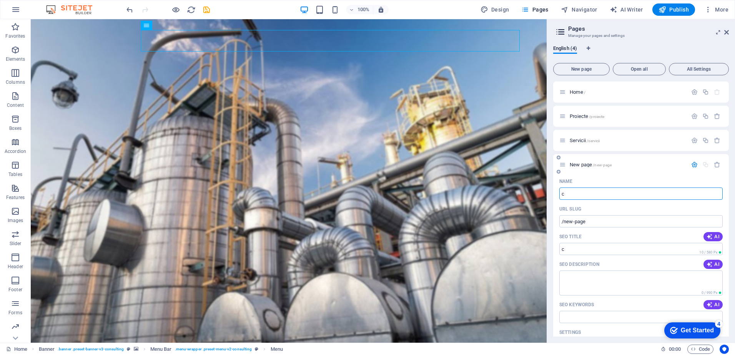 This screenshot has width=735, height=355. What do you see at coordinates (15, 336) in the screenshot?
I see `p: Marketing` at bounding box center [15, 336].